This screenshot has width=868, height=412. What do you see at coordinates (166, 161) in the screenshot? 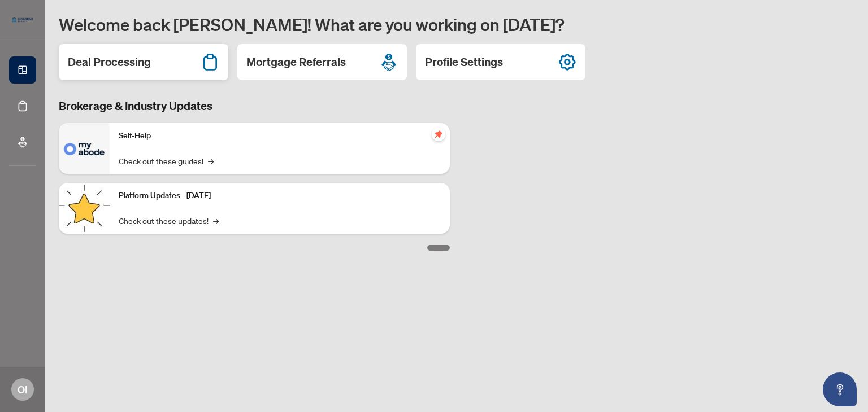
I see `a: Check out these guides!→` at bounding box center [166, 161].